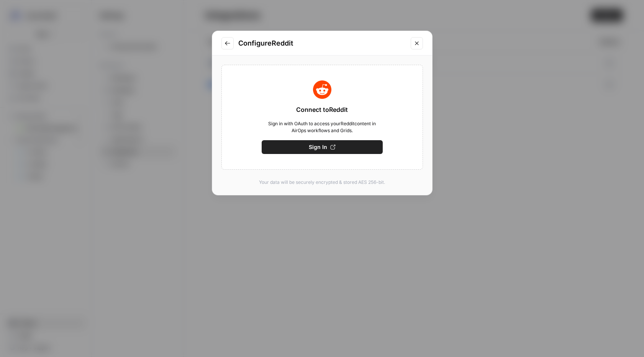 This screenshot has width=644, height=357. What do you see at coordinates (322, 109) in the screenshot?
I see `span: Connect to Reddit` at bounding box center [322, 109].